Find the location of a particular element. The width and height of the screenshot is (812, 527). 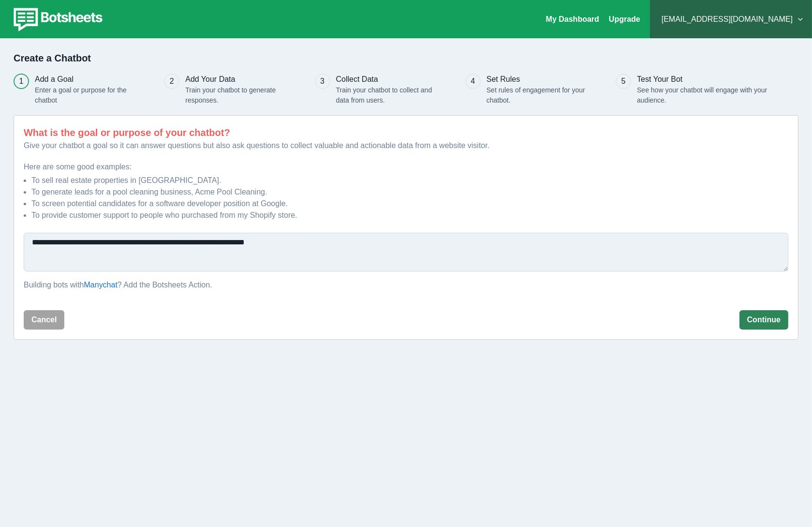

div: 1 is located at coordinates (21, 82).